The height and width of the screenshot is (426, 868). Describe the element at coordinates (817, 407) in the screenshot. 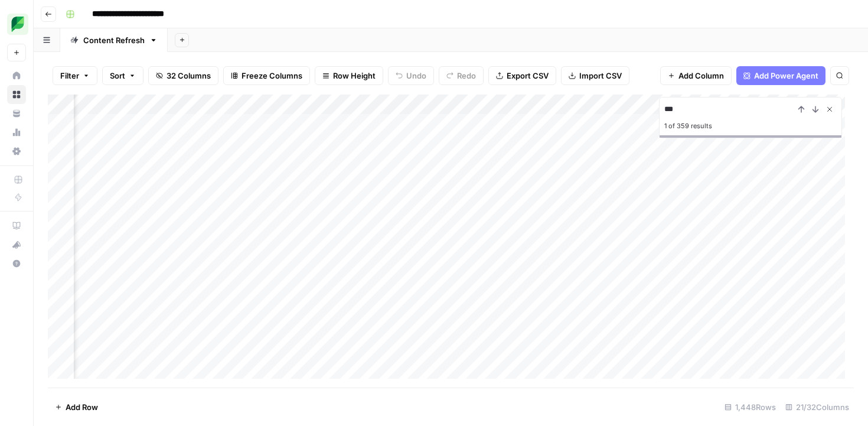

I see `div: 21/32 Columns` at that location.